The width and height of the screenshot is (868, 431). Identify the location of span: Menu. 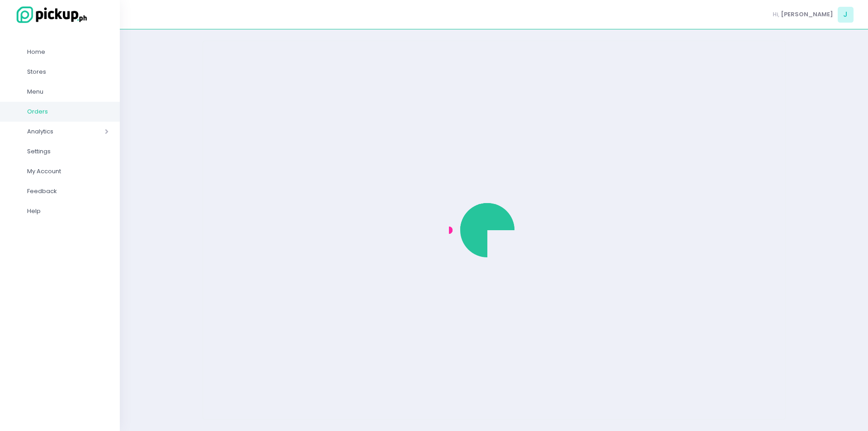
(68, 92).